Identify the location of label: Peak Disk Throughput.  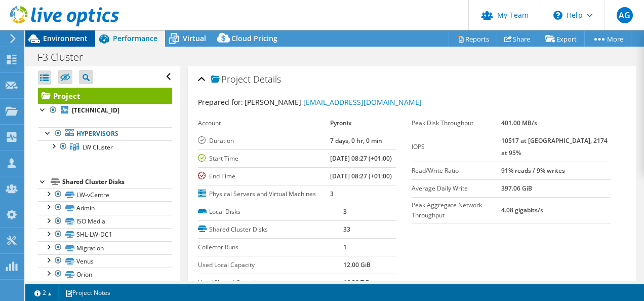
(456, 123).